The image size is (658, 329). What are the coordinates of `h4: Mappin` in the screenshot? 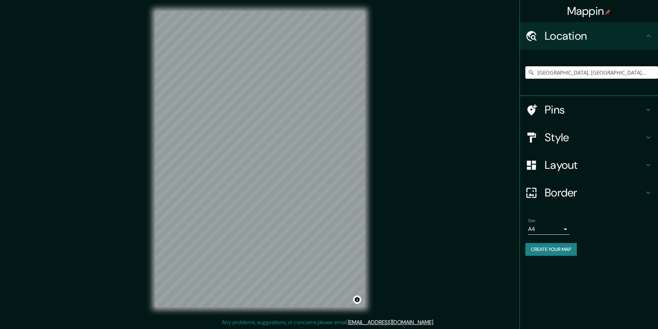 It's located at (589, 11).